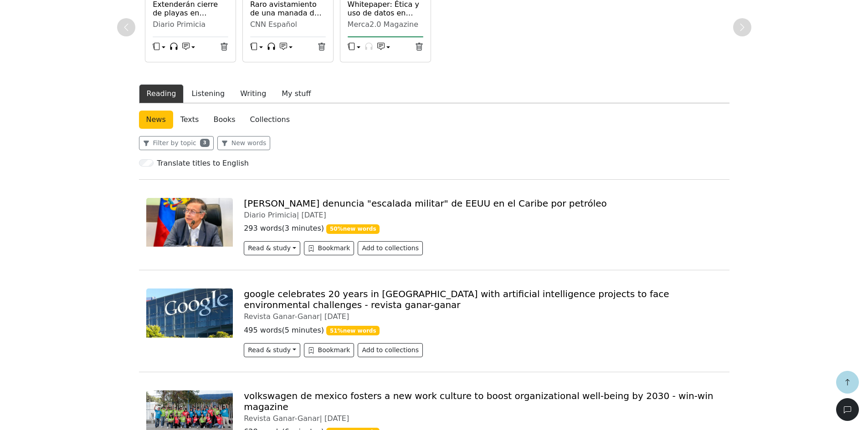 The width and height of the screenshot is (868, 430). Describe the element at coordinates (161, 94) in the screenshot. I see `button: Reading` at that location.